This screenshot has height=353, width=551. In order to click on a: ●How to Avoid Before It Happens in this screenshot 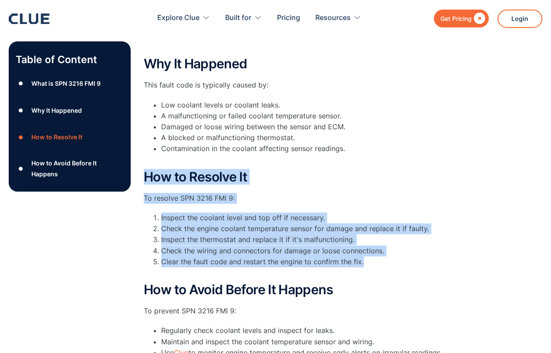, I will do `click(70, 168)`.